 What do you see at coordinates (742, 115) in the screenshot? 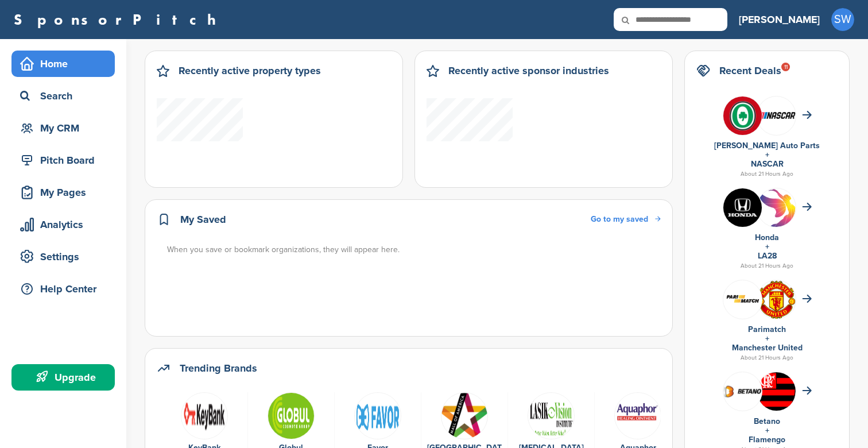
I see `img: V7vhzcmg 400x400` at bounding box center [742, 115].